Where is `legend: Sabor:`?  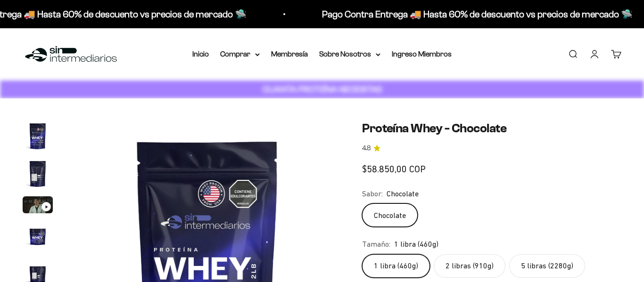 legend: Sabor: is located at coordinates (372, 194).